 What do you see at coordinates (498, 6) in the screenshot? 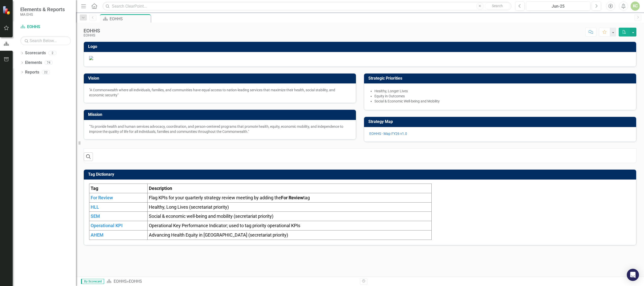
I see `button: Search` at bounding box center [498, 6].